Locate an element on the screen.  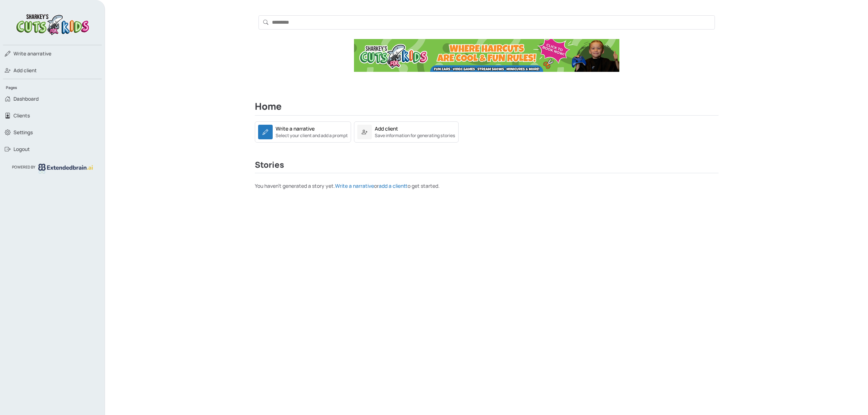
small: Select your client and add a prompt is located at coordinates (312, 135).